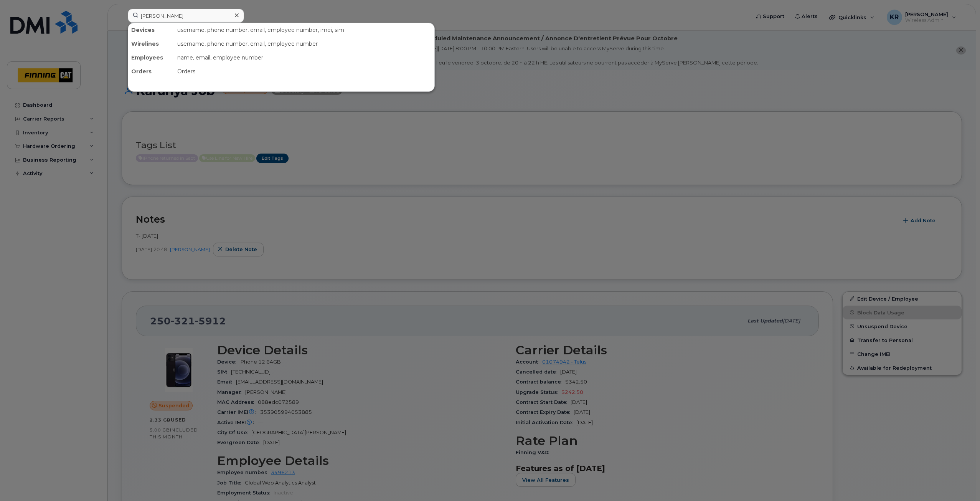 The image size is (980, 501). Describe the element at coordinates (151, 30) in the screenshot. I see `div: Devices` at that location.